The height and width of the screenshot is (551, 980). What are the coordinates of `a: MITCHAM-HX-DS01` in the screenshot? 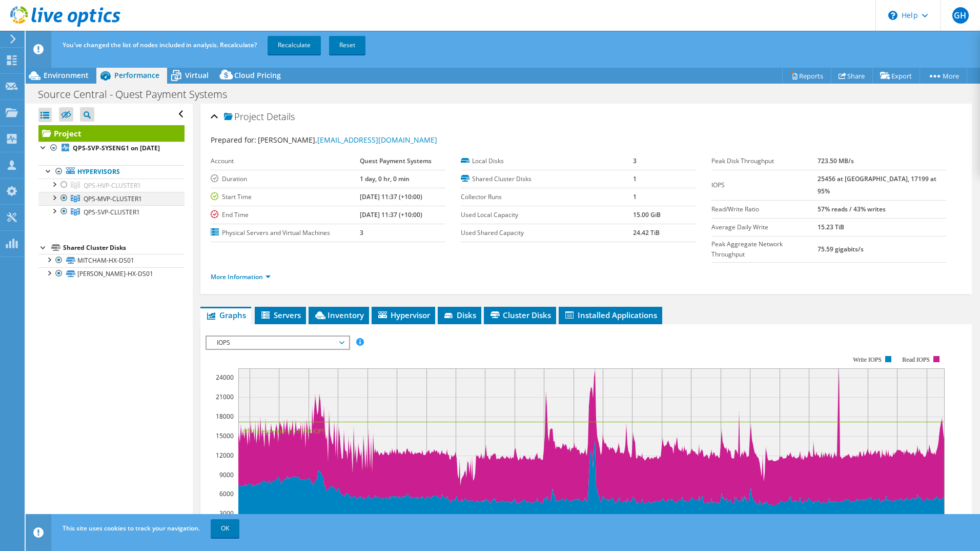 It's located at (112, 260).